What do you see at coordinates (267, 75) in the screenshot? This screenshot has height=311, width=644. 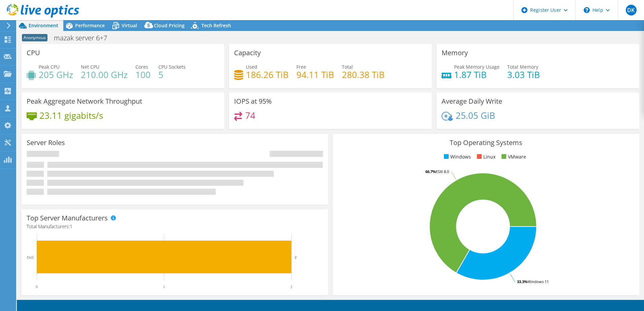 I see `h4: 186.26 TiB` at bounding box center [267, 75].